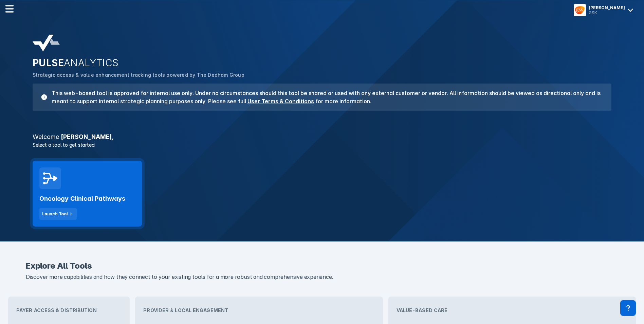 This screenshot has height=324, width=644. What do you see at coordinates (91, 63) in the screenshot?
I see `span: ANALYTICS` at bounding box center [91, 63].